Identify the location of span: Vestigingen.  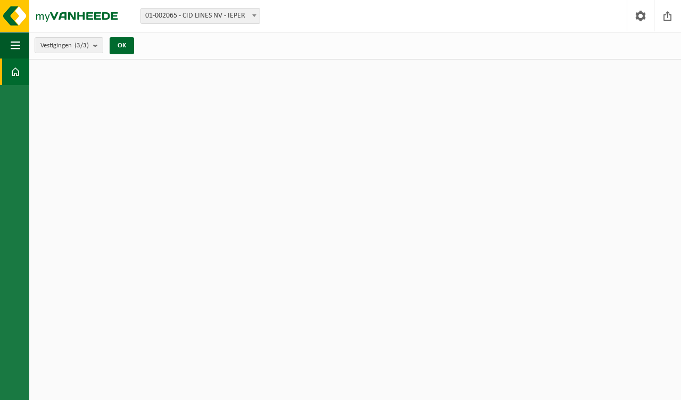
(64, 46).